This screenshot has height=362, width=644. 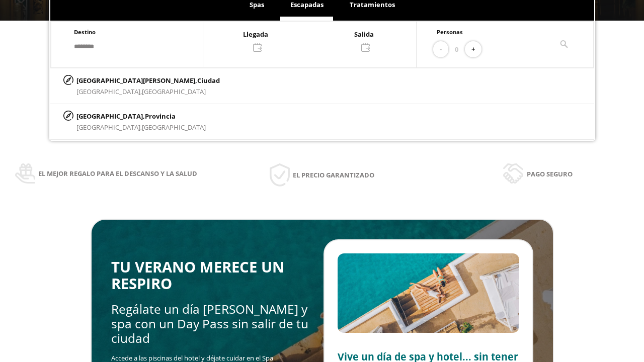 What do you see at coordinates (428, 293) in the screenshot?
I see `img: Slide2.BHA6Qswy.webp` at bounding box center [428, 293].